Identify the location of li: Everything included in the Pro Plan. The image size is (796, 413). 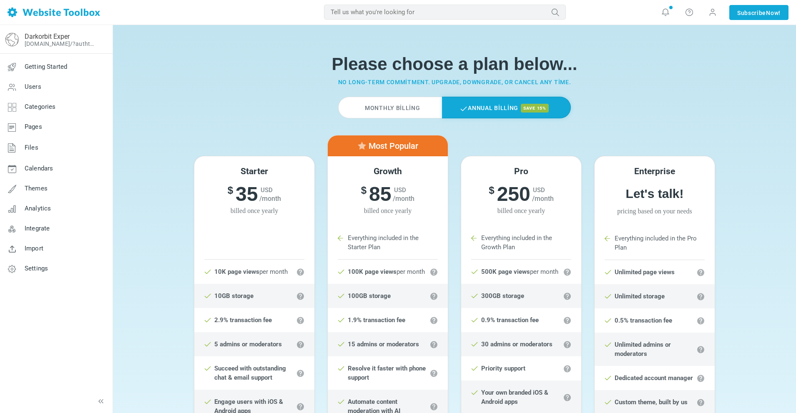
(655, 243).